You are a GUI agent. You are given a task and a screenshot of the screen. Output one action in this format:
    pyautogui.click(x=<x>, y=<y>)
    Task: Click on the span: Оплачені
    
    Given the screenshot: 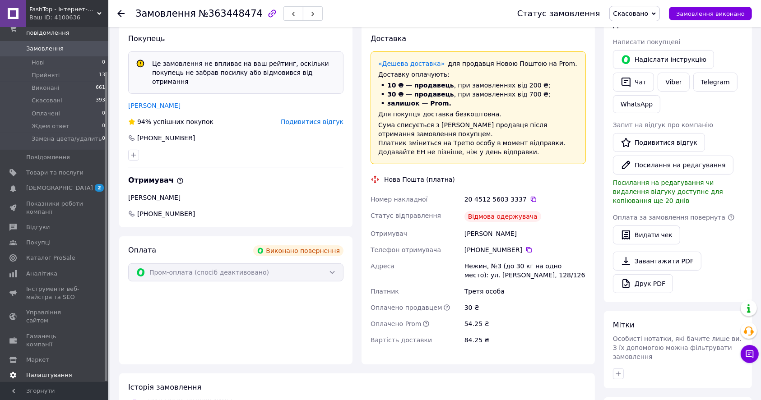 What is the action you would take?
    pyautogui.click(x=46, y=114)
    